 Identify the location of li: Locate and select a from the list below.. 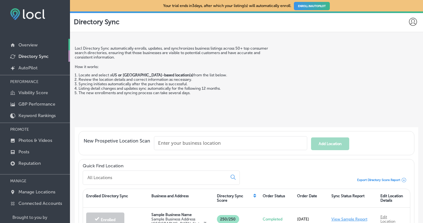
(179, 75).